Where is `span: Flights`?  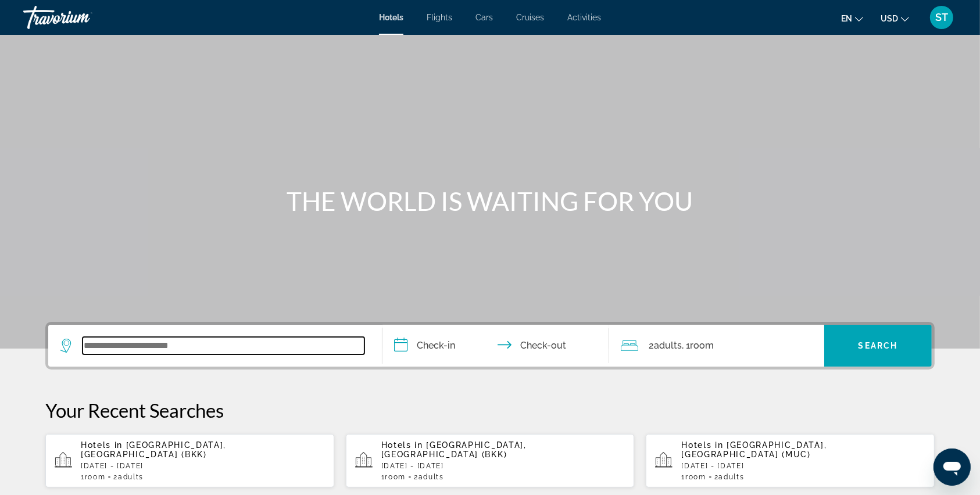 span: Flights is located at coordinates (440, 17).